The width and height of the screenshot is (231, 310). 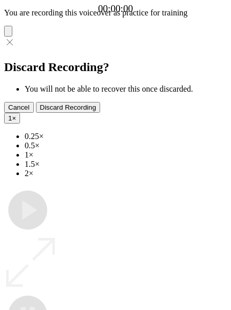 I want to click on button: Cancel, so click(x=19, y=107).